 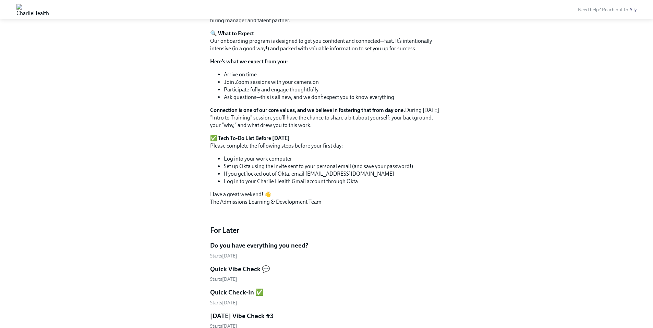 What do you see at coordinates (333, 97) in the screenshot?
I see `li: Ask questions—this is all new, and we don’t expect you to know everything` at bounding box center [333, 97].